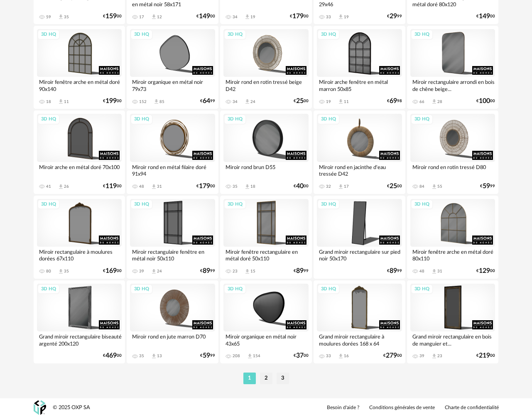 The width and height of the screenshot is (532, 417). What do you see at coordinates (253, 271) in the screenshot?
I see `div: 15` at bounding box center [253, 271].